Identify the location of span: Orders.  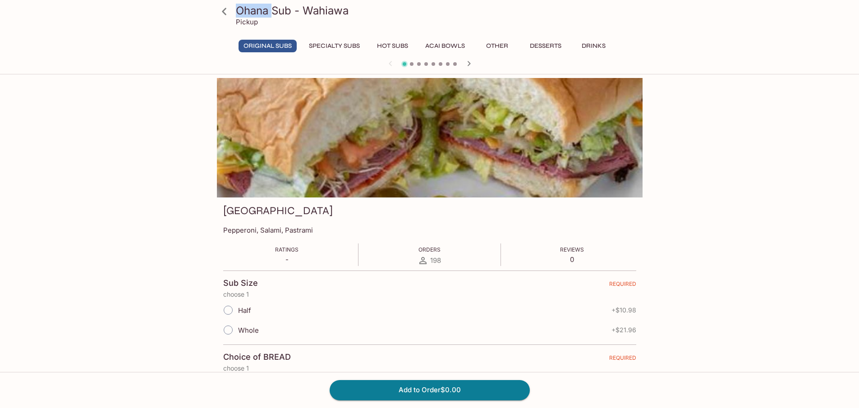
(429, 249).